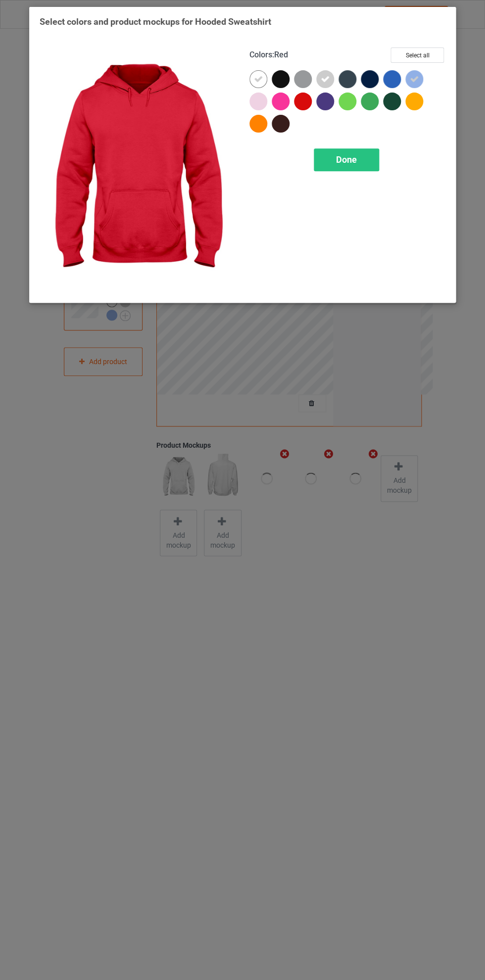  What do you see at coordinates (417, 55) in the screenshot?
I see `button: Select all` at bounding box center [417, 55].